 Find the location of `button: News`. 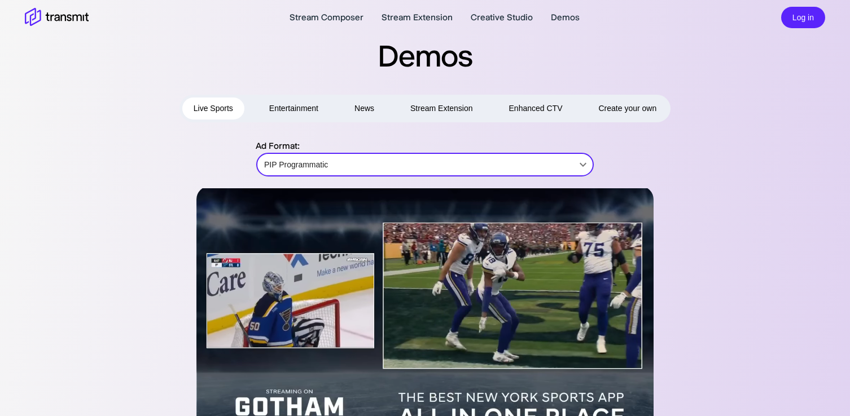

button: News is located at coordinates (364, 108).